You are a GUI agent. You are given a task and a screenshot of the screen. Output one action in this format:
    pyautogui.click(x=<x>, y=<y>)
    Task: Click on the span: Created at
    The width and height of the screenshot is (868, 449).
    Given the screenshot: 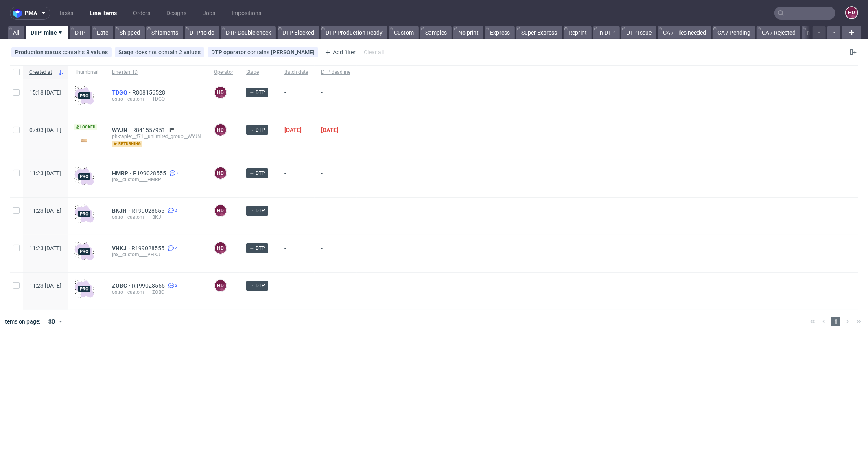 What is the action you would take?
    pyautogui.click(x=42, y=72)
    